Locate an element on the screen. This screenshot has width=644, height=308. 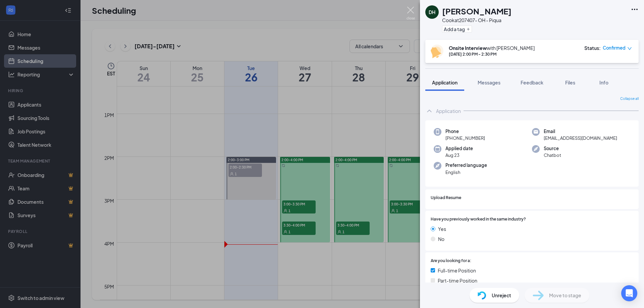
span: Collapse all is located at coordinates (629, 99).